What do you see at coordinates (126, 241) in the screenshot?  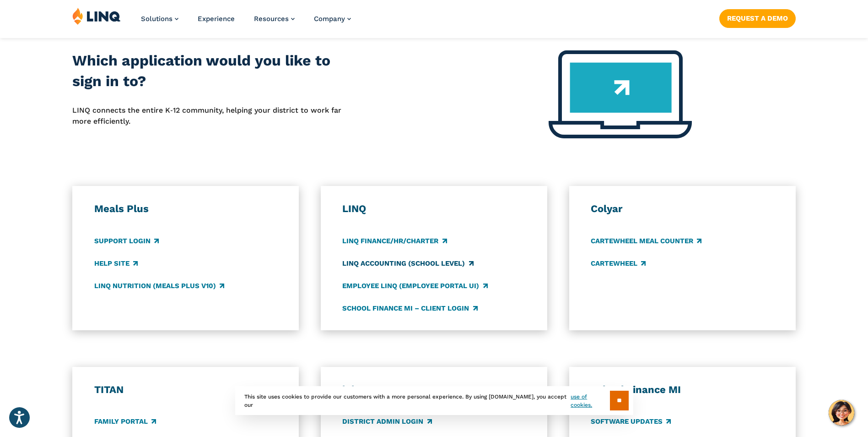 I see `a: Support Login` at bounding box center [126, 241].